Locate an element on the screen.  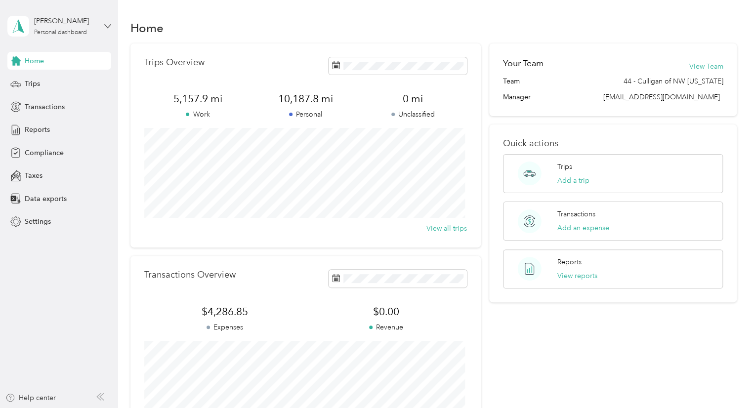
div: Help center is located at coordinates (31, 398).